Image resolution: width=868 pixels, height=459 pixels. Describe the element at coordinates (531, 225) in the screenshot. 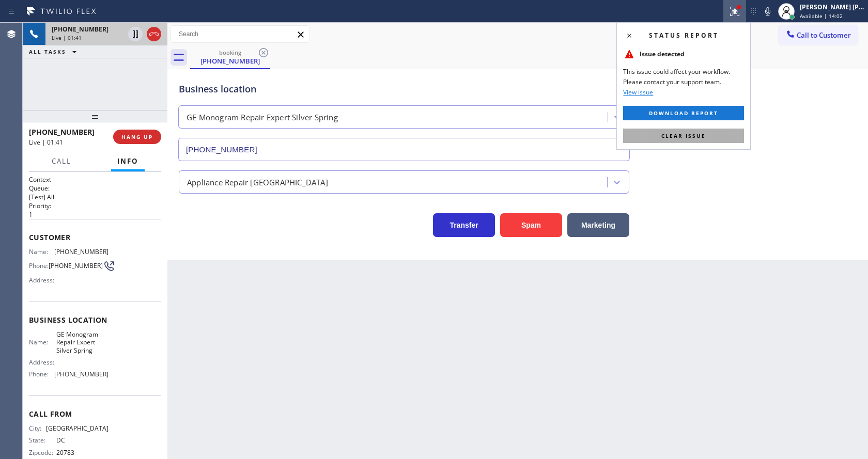

I see `button: Spam` at that location.